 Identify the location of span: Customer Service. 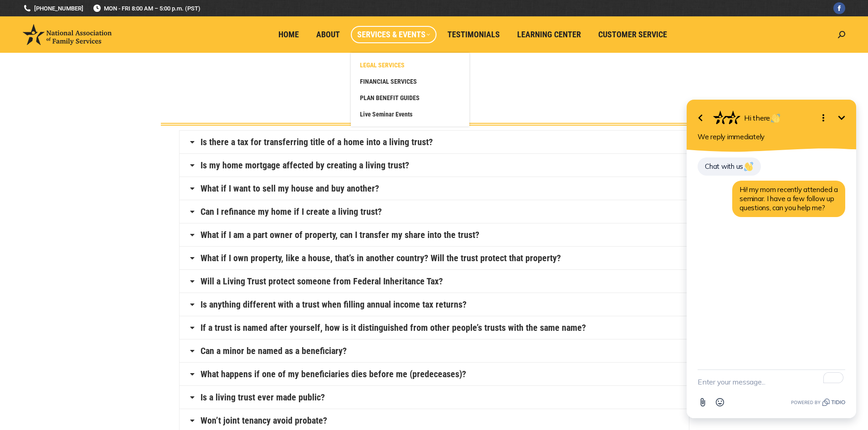
(632, 35).